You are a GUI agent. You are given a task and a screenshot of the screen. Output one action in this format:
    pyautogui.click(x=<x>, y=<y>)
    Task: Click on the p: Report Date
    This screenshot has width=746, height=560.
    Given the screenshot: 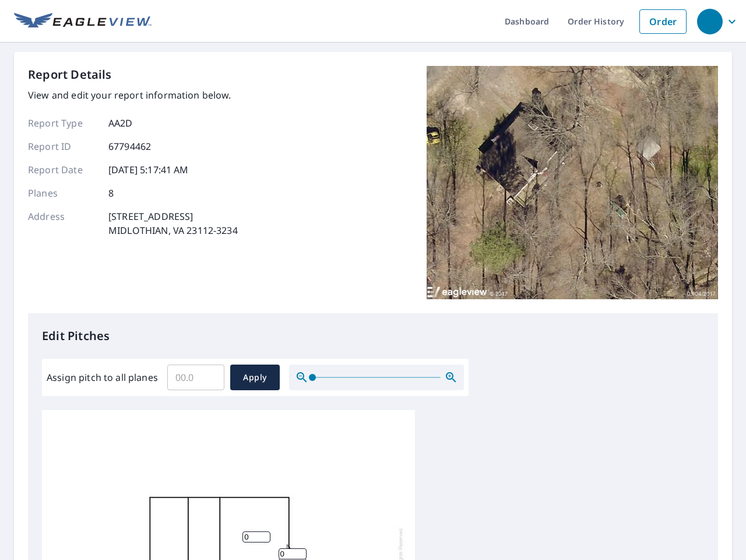 What is the action you would take?
    pyautogui.click(x=63, y=170)
    